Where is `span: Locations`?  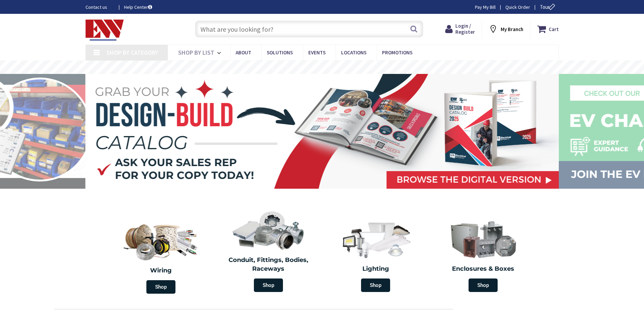 span: Locations is located at coordinates (353, 52).